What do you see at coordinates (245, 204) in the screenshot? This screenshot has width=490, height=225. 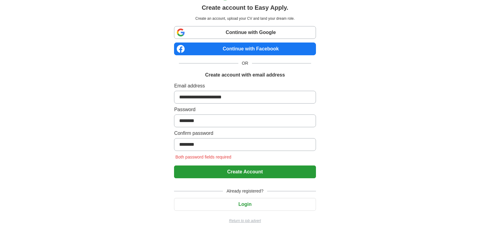 I see `button: Login` at bounding box center [245, 204].